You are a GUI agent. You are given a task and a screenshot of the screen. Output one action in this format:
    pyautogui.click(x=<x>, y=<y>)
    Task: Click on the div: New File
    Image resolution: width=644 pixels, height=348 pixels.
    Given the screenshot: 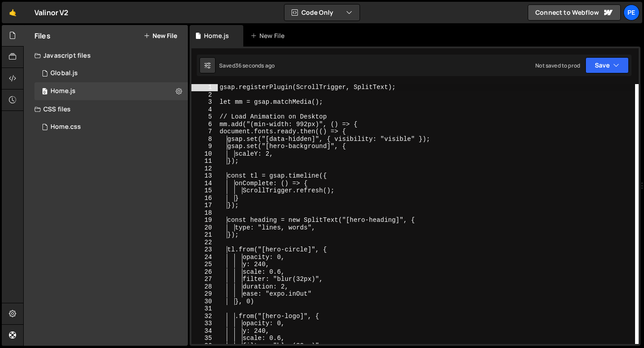 What is the action you would take?
    pyautogui.click(x=269, y=36)
    